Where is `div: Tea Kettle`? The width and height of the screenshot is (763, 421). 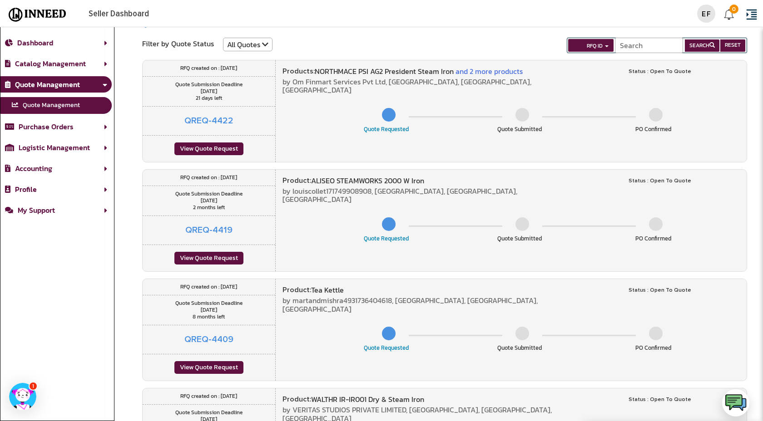
div: Tea Kettle is located at coordinates (431, 290).